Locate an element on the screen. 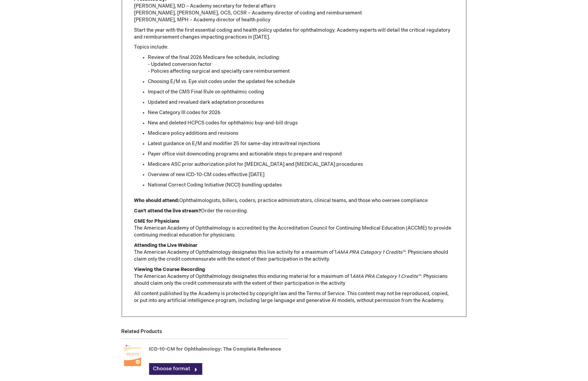 The image size is (588, 381). li: Latest guidance on E/M and modifier 25 for same-day intravitreal injections is located at coordinates (301, 145).